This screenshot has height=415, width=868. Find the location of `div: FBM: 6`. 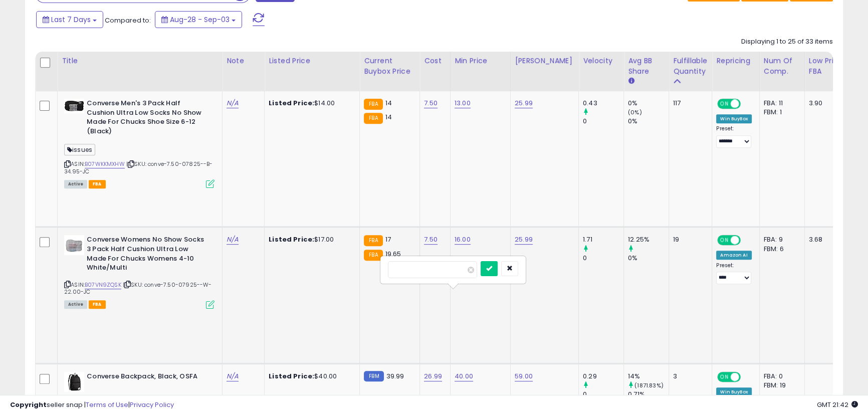

div: FBM: 6 is located at coordinates (780, 249).